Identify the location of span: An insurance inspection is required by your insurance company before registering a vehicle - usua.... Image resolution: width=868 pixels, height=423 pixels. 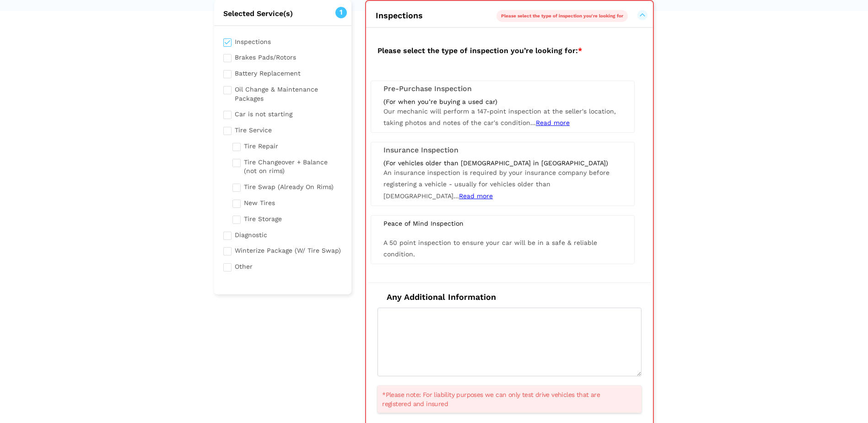
(497, 184).